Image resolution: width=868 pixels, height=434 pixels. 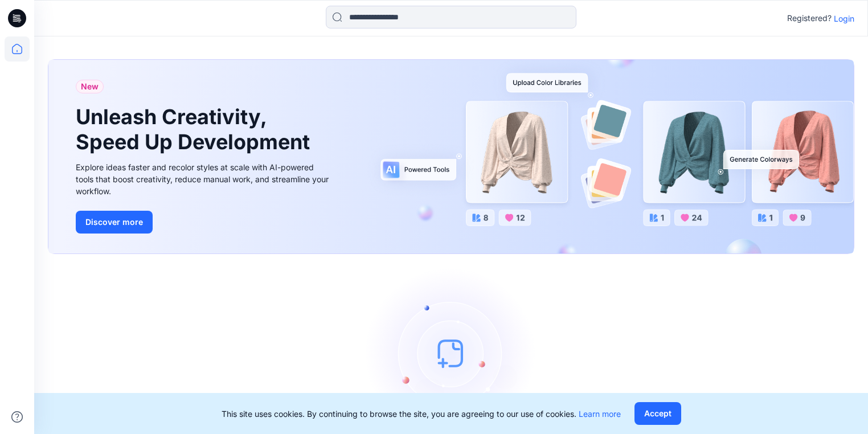 I want to click on button: Discover more, so click(x=114, y=222).